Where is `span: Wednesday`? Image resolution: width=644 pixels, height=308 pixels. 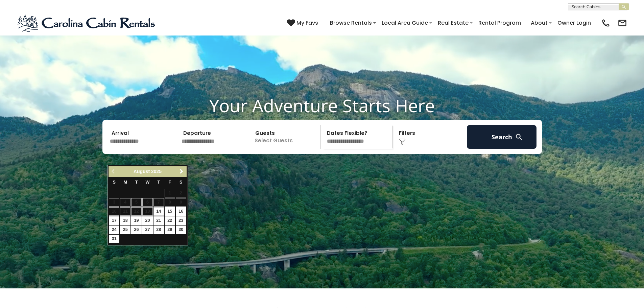
span: Wednesday is located at coordinates (147, 182).